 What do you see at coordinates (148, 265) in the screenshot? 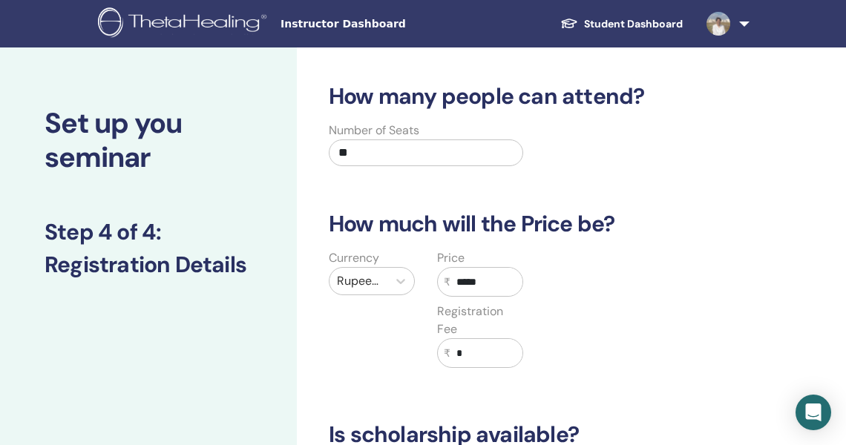
I see `h3: Registration Details` at bounding box center [148, 265].